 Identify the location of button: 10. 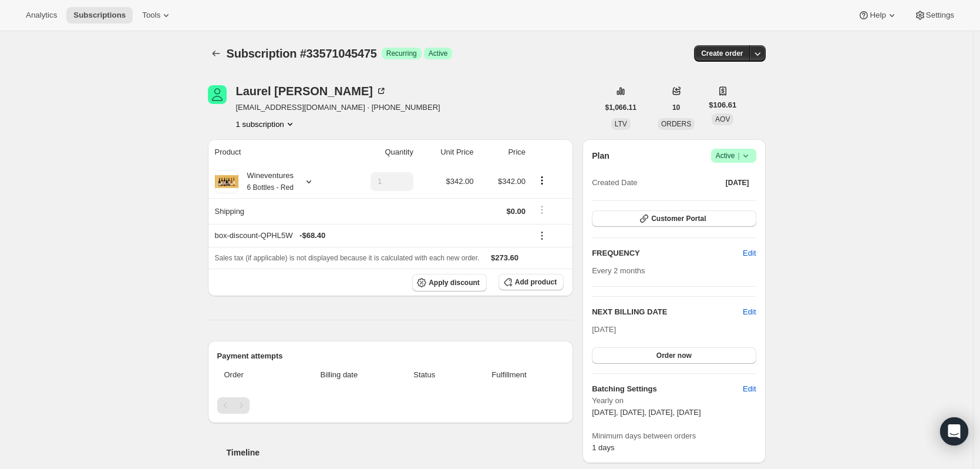
(676, 107).